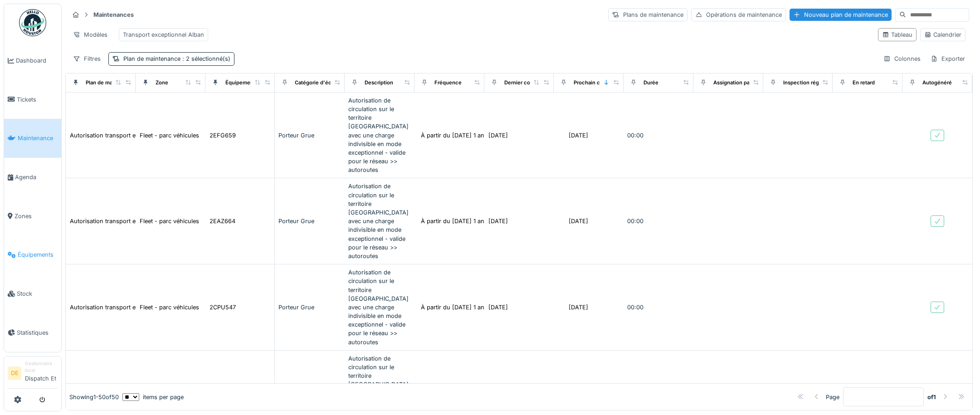 This screenshot has width=980, height=415. What do you see at coordinates (38, 138) in the screenshot?
I see `span: Maintenance` at bounding box center [38, 138].